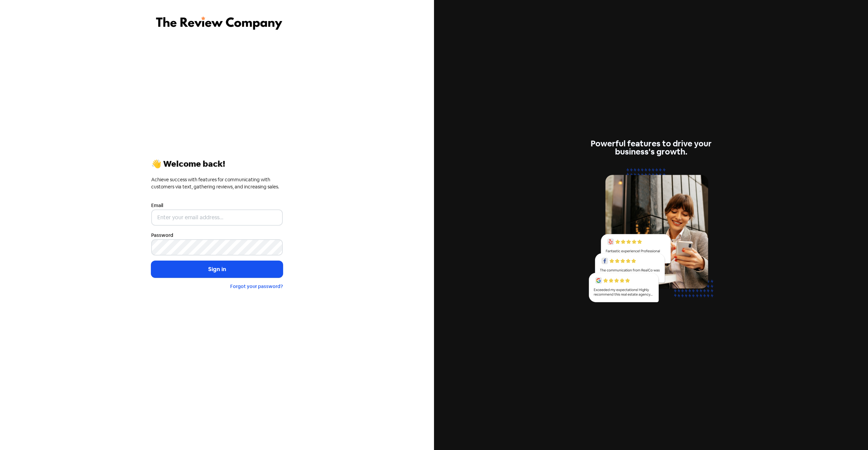 The height and width of the screenshot is (450, 868). I want to click on div: Achieve success with features for communicating with customers via text, gathering reviews, and i..., so click(217, 183).